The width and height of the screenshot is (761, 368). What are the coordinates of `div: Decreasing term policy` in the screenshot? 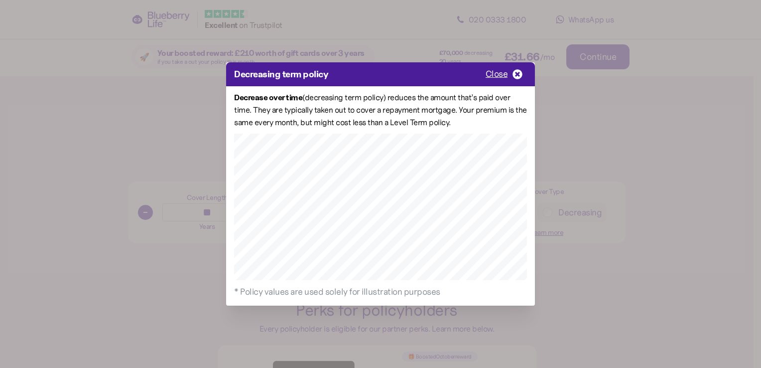 It's located at (281, 74).